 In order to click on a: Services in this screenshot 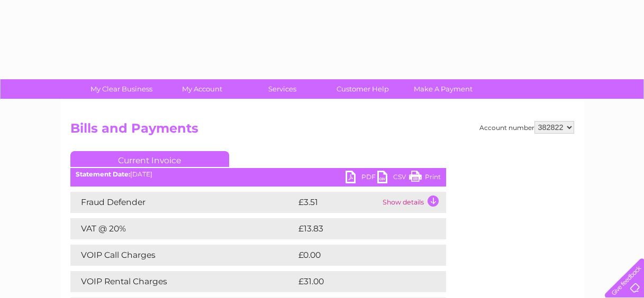, I will do `click(282, 89)`.